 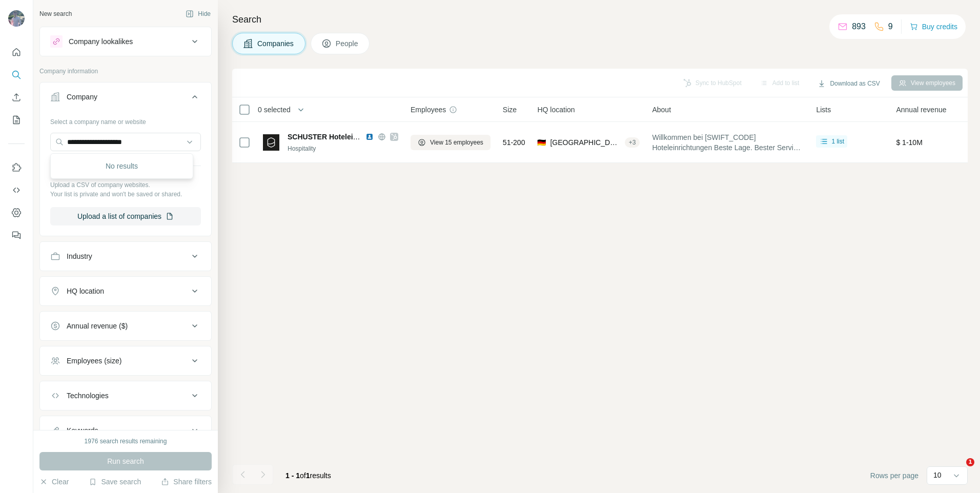 What do you see at coordinates (274, 110) in the screenshot?
I see `span: 0 selected` at bounding box center [274, 110].